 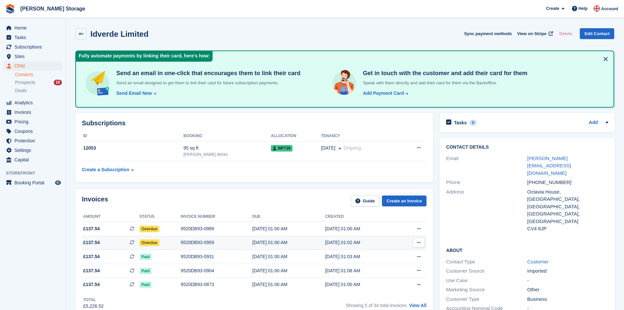 I want to click on p: Speak with them directly and add their card for them via the Backoffice., so click(x=444, y=83).